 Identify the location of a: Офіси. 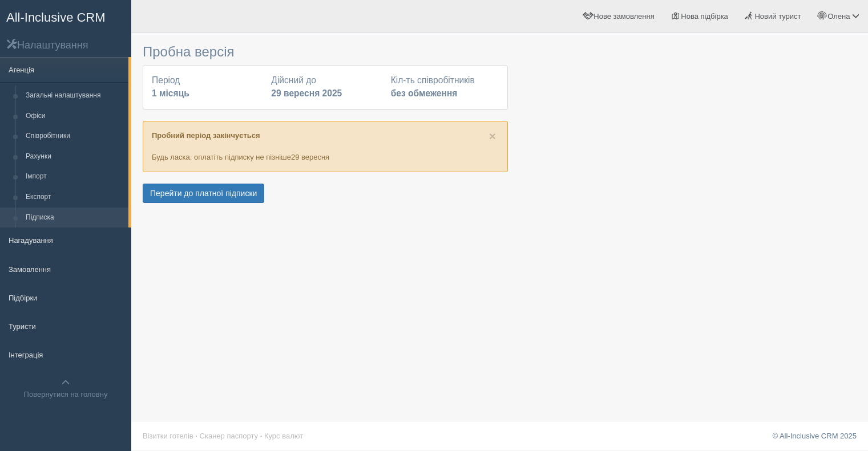
(74, 116).